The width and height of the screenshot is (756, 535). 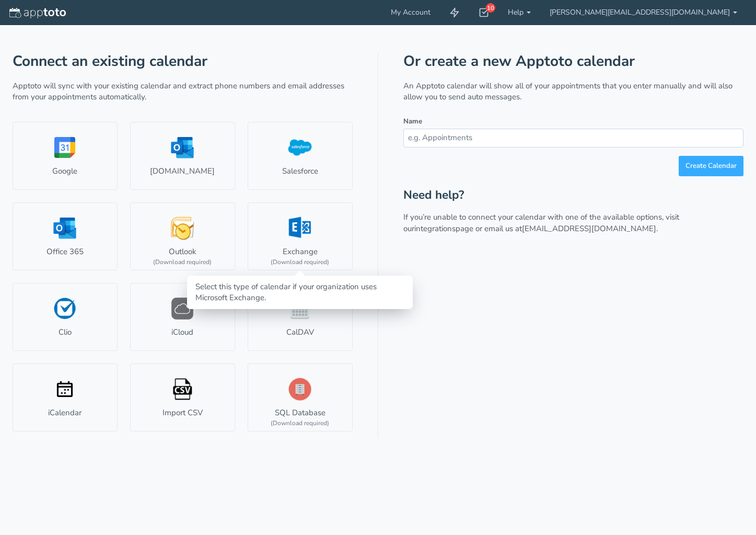 I want to click on input: e.g. Appointments, so click(x=574, y=138).